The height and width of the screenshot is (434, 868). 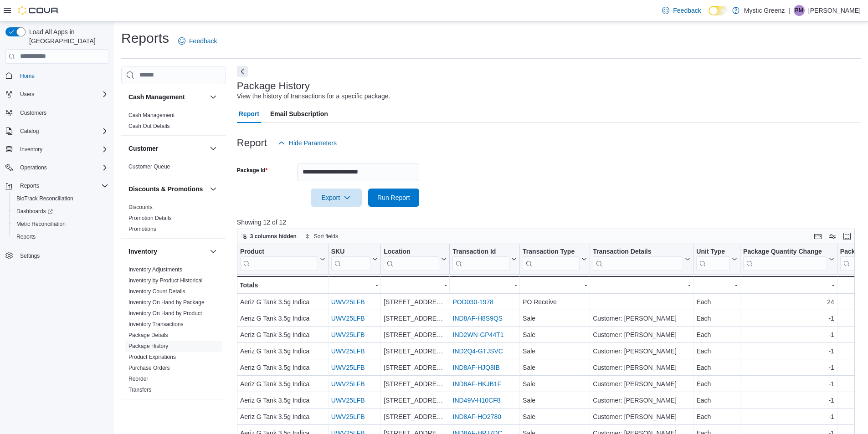 What do you see at coordinates (166, 303) in the screenshot?
I see `a: Inventory On Hand by Package` at bounding box center [166, 303].